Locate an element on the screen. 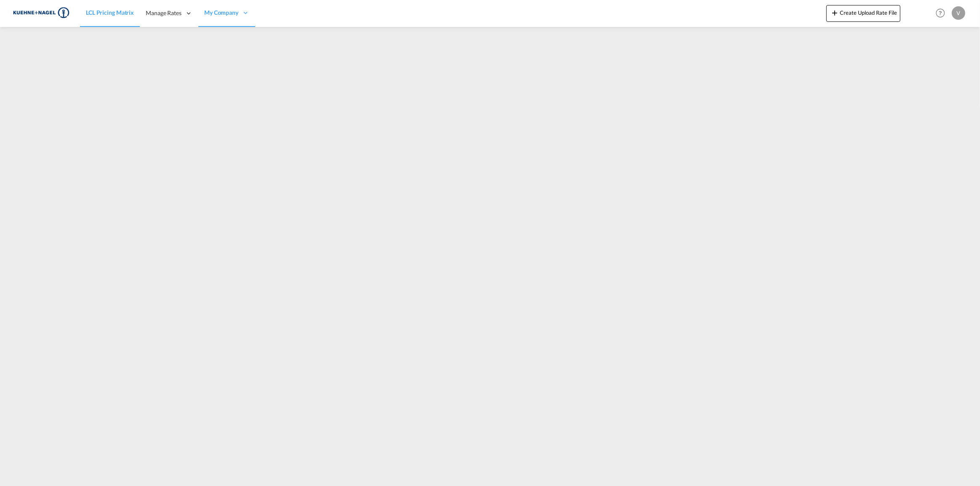 Image resolution: width=980 pixels, height=486 pixels. span: My Company is located at coordinates (221, 13).